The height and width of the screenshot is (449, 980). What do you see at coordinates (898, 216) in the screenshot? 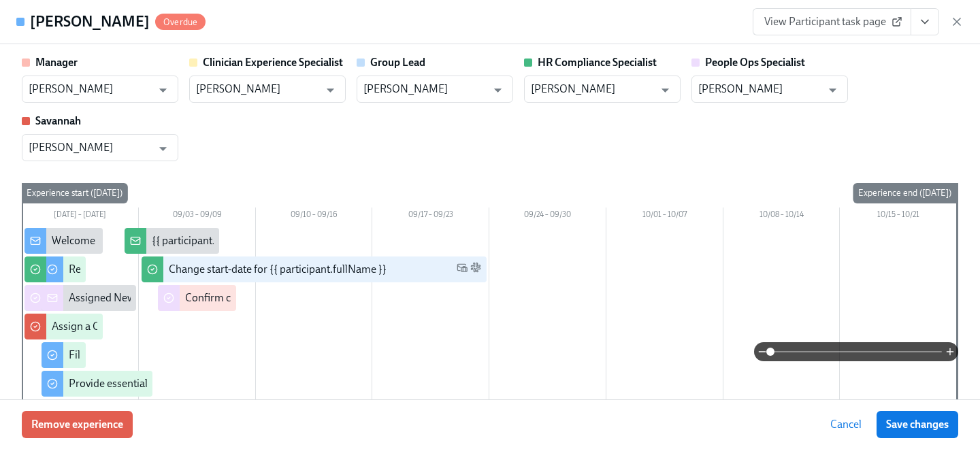
I see `div: 10/15 – 10/21` at bounding box center [898, 216].